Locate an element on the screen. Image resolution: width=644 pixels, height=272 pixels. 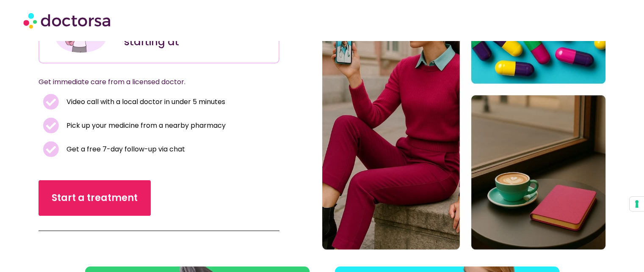
span: Pick up your medicine from a nearby pharmacy is located at coordinates (145, 125).